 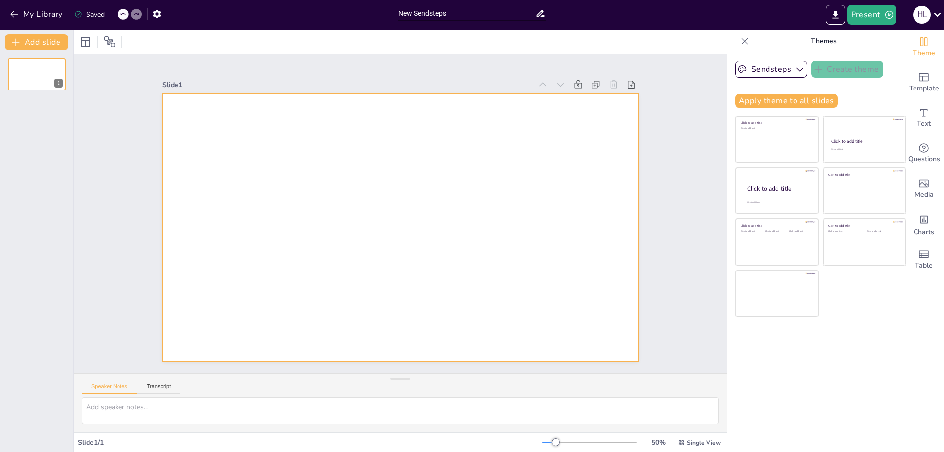 What do you see at coordinates (922, 15) in the screenshot?
I see `div: H L` at bounding box center [922, 15].